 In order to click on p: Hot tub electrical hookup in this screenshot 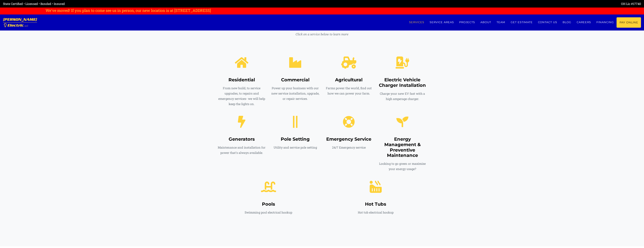, I will do `click(376, 213)`.